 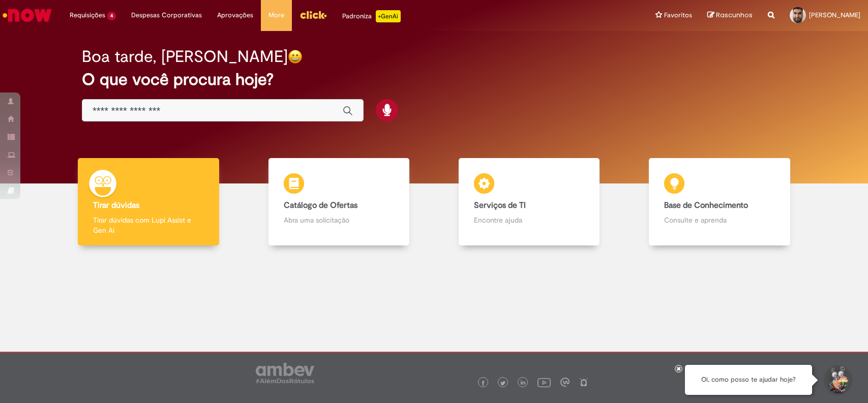 What do you see at coordinates (678, 15) in the screenshot?
I see `span: Favoritos` at bounding box center [678, 15].